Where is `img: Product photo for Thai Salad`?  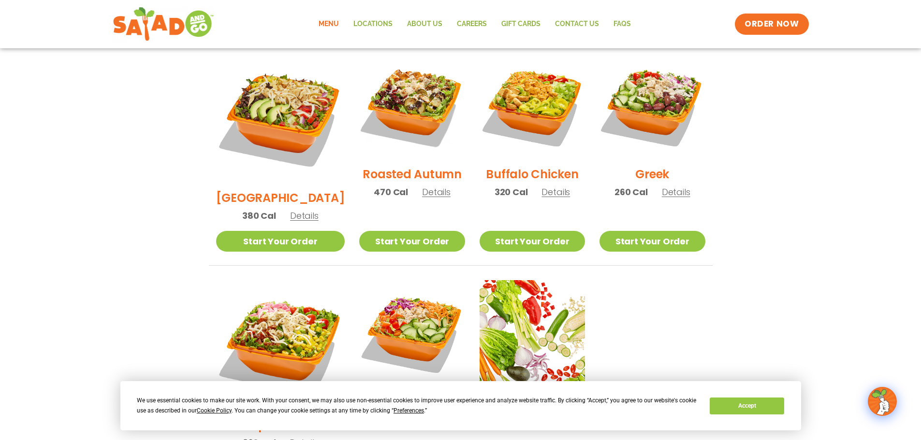 img: Product photo for Thai Salad is located at coordinates (412, 333).